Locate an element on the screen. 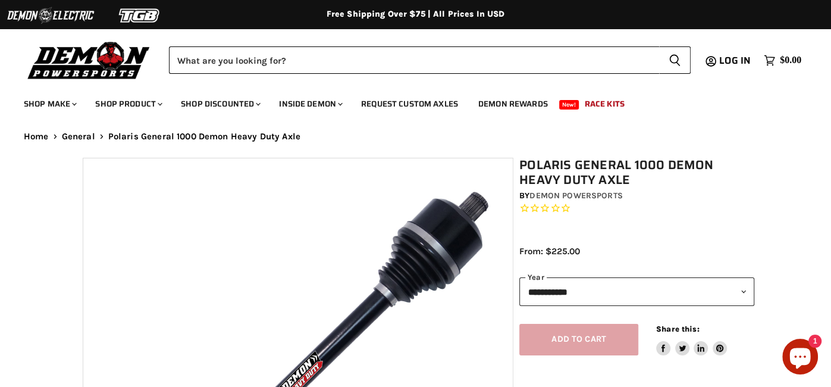 The width and height of the screenshot is (831, 387). a: Shop Product is located at coordinates (128, 104).